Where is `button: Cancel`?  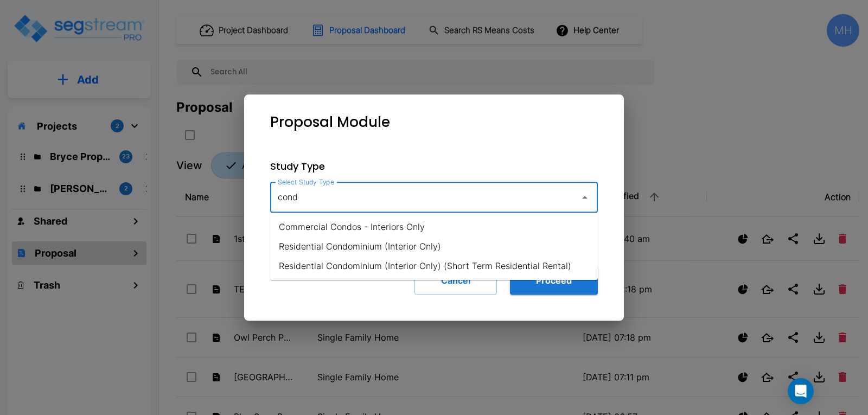
button: Cancel is located at coordinates (455, 281).